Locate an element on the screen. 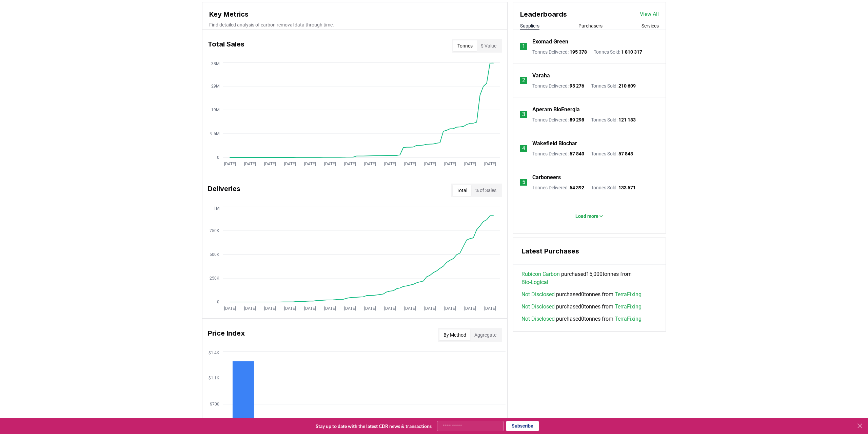 This screenshot has width=868, height=434. span: 57 840 is located at coordinates (576, 154).